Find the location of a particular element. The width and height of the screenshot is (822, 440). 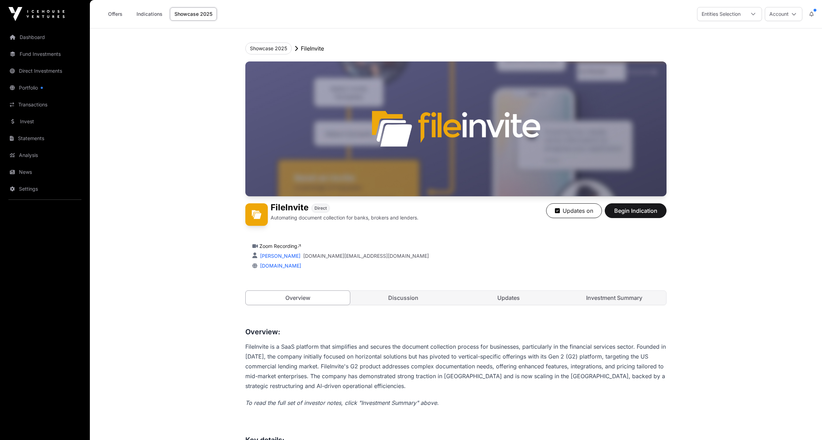

a: Transactions is located at coordinates (45, 105).